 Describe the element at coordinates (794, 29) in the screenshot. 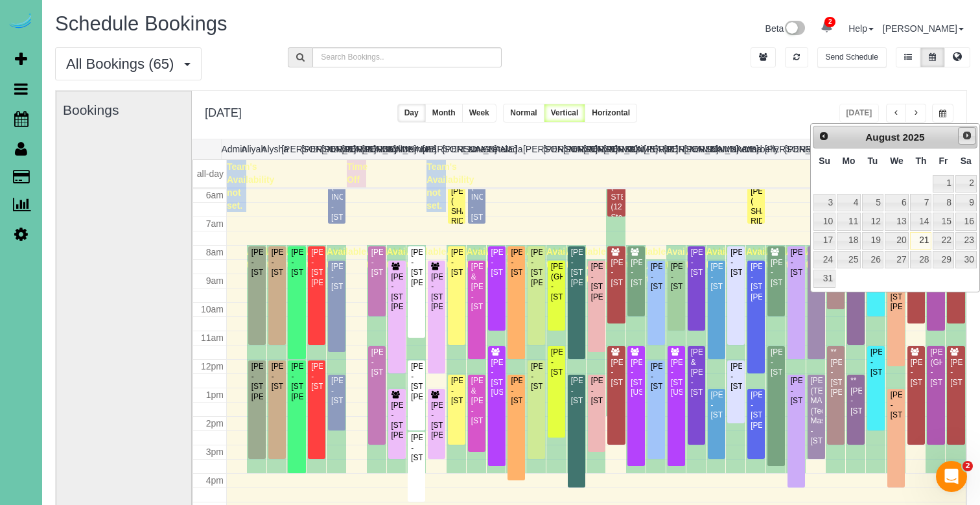

I see `img: New interface` at that location.